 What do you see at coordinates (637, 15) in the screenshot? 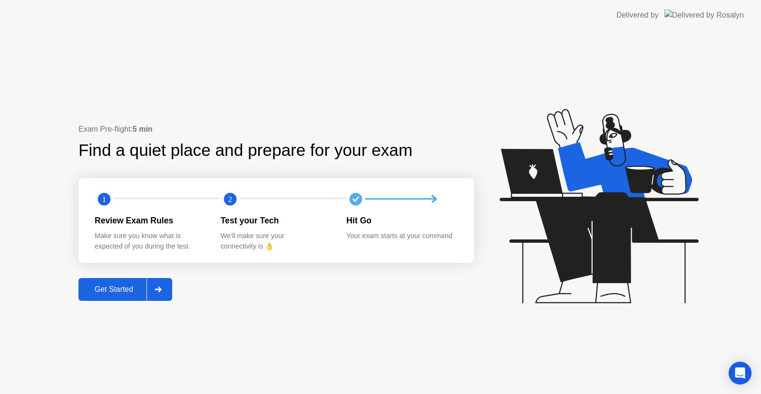
I see `div: Delivered by` at bounding box center [637, 15].